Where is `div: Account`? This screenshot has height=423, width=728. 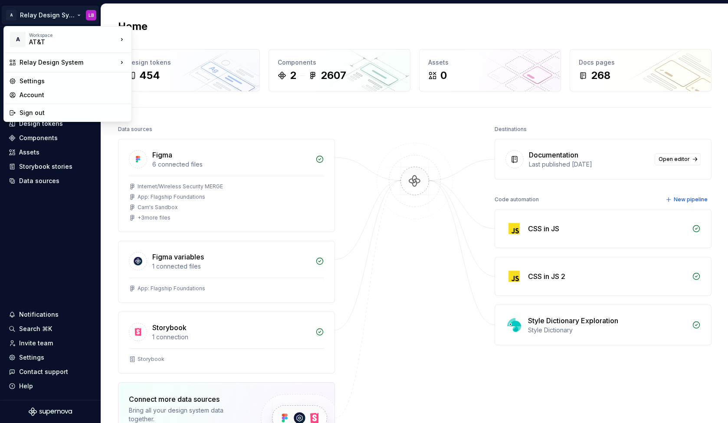 div: Account is located at coordinates (73, 95).